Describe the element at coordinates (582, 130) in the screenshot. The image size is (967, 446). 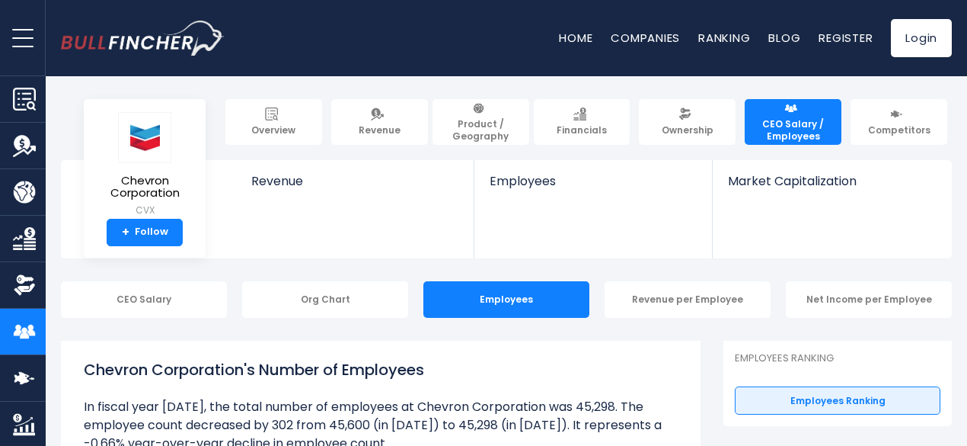
I see `span: Financials` at that location.